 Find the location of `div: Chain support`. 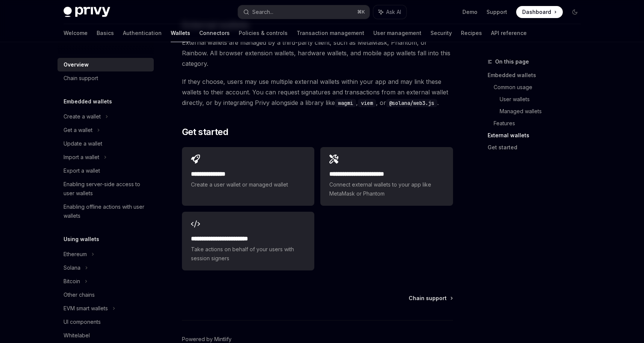

div: Chain support is located at coordinates (81, 78).